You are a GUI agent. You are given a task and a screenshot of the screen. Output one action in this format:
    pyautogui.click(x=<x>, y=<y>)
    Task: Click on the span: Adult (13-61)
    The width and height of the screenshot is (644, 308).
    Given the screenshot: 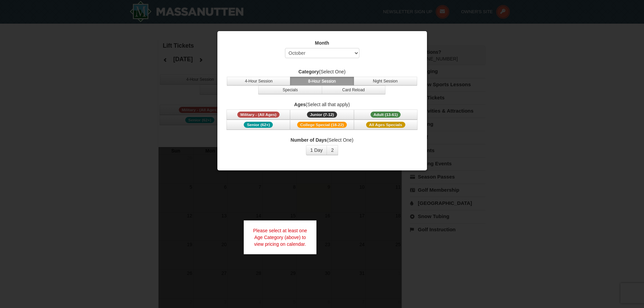 What is the action you would take?
    pyautogui.click(x=385, y=115)
    